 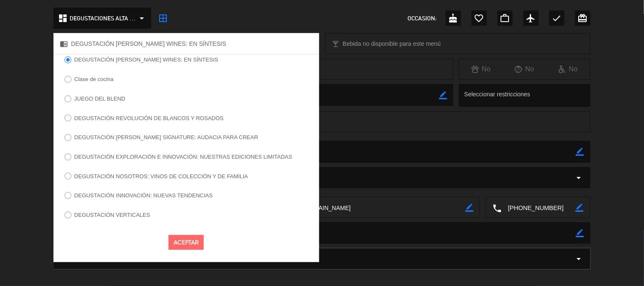 I want to click on i: chrome_reader_mode, so click(x=63, y=44).